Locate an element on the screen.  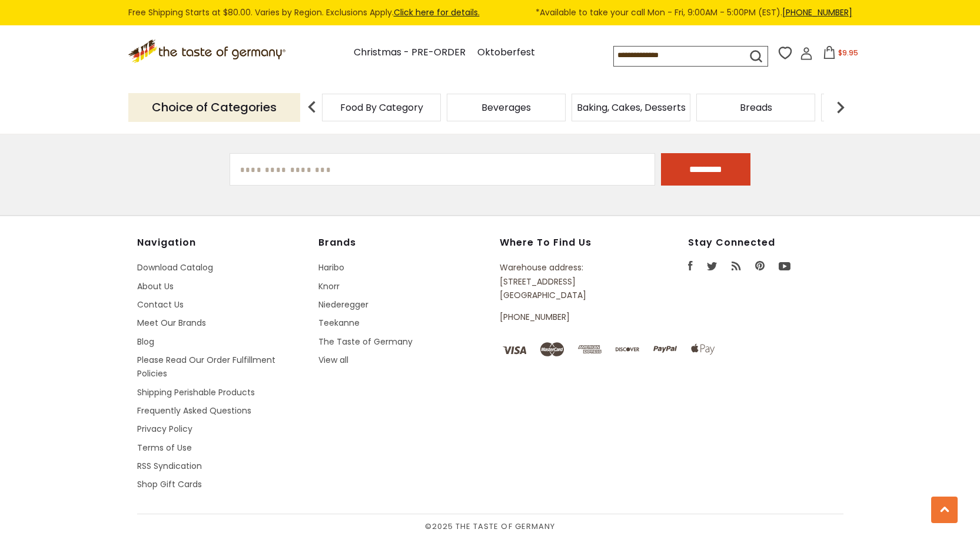
span: Food By Category is located at coordinates (382, 107).